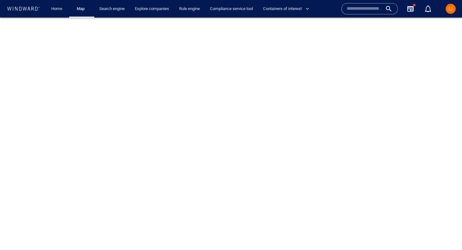 The width and height of the screenshot is (462, 250). What do you see at coordinates (112, 9) in the screenshot?
I see `a: Search engine` at bounding box center [112, 9].